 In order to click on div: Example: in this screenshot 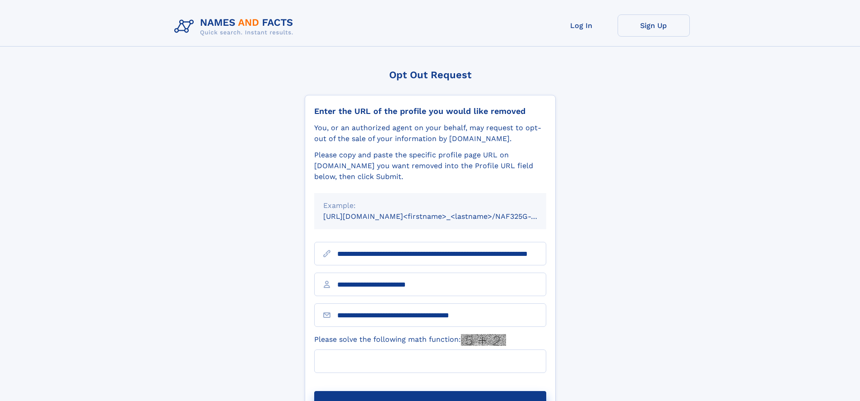, I will do `click(430, 206)`.